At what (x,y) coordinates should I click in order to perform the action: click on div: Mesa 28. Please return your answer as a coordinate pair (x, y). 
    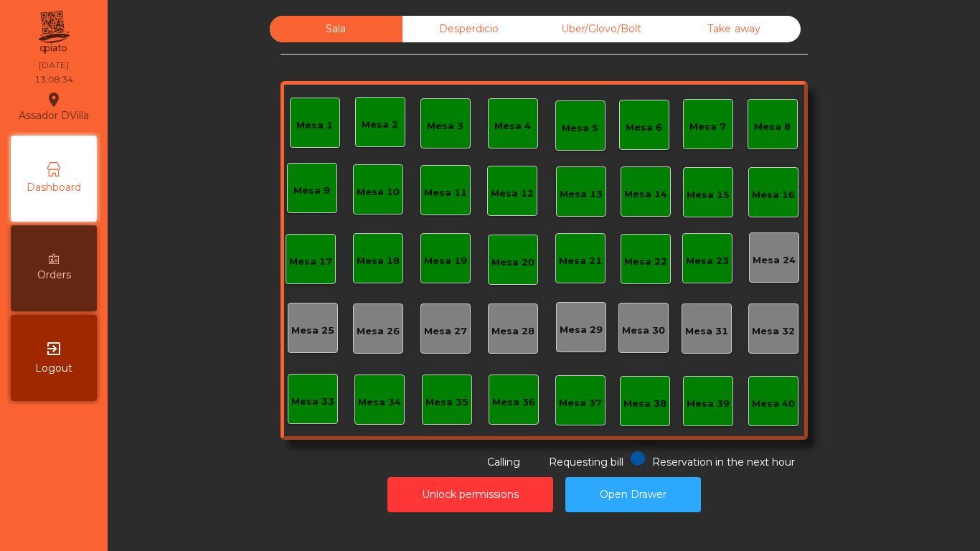
    Looking at the image, I should click on (513, 331).